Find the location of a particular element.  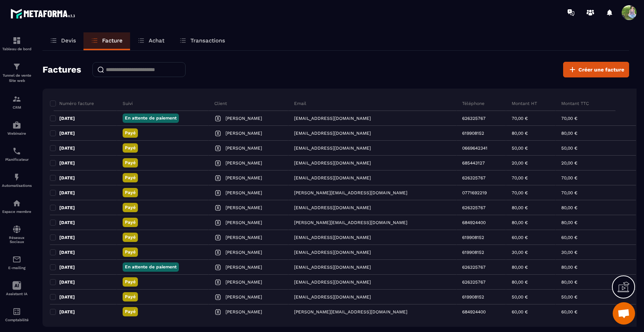

a: emailemailE-mailing is located at coordinates (17, 263).